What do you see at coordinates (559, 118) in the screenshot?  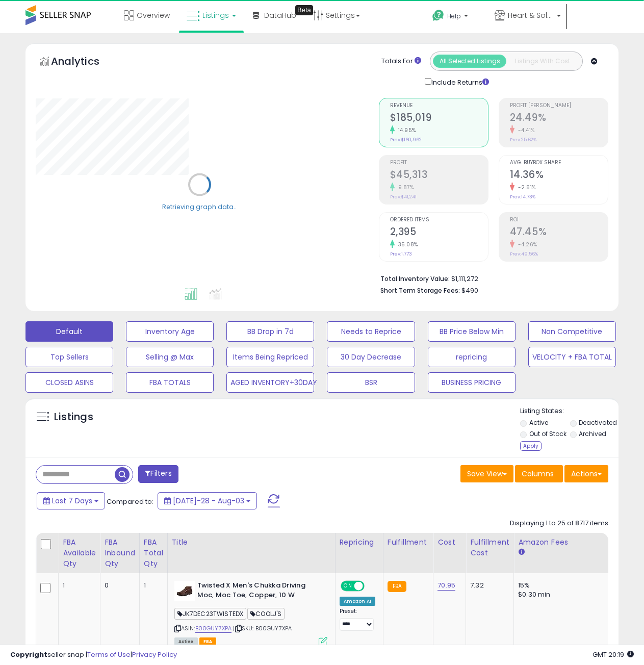 I see `h2: 24.49%` at bounding box center [559, 118].